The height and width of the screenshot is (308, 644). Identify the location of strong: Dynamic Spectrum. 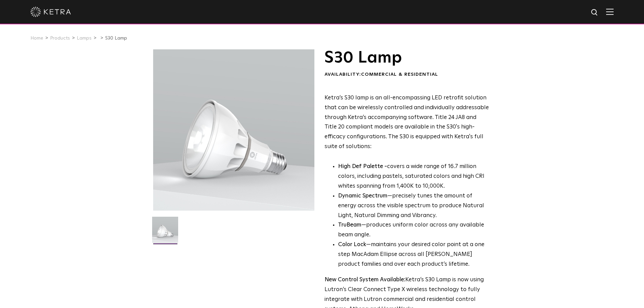
(363, 196).